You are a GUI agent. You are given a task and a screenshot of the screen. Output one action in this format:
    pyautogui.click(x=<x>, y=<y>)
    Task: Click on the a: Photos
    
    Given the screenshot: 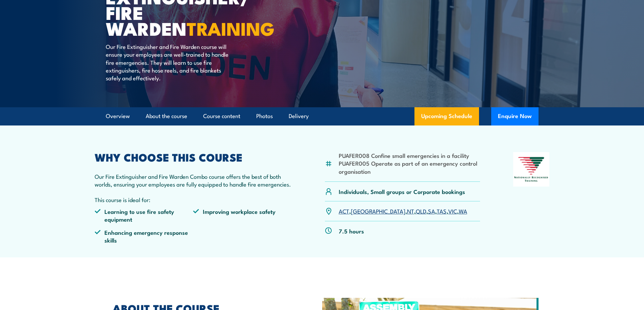 What is the action you would take?
    pyautogui.click(x=264, y=116)
    